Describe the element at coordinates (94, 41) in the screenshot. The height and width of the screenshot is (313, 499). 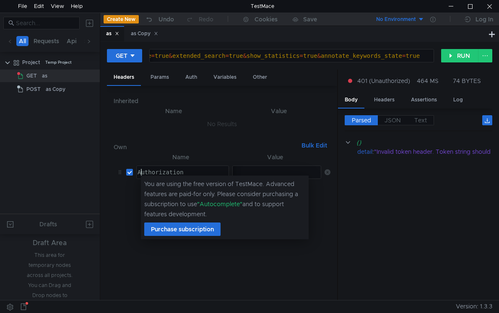
I see `button: Scripts` at that location.